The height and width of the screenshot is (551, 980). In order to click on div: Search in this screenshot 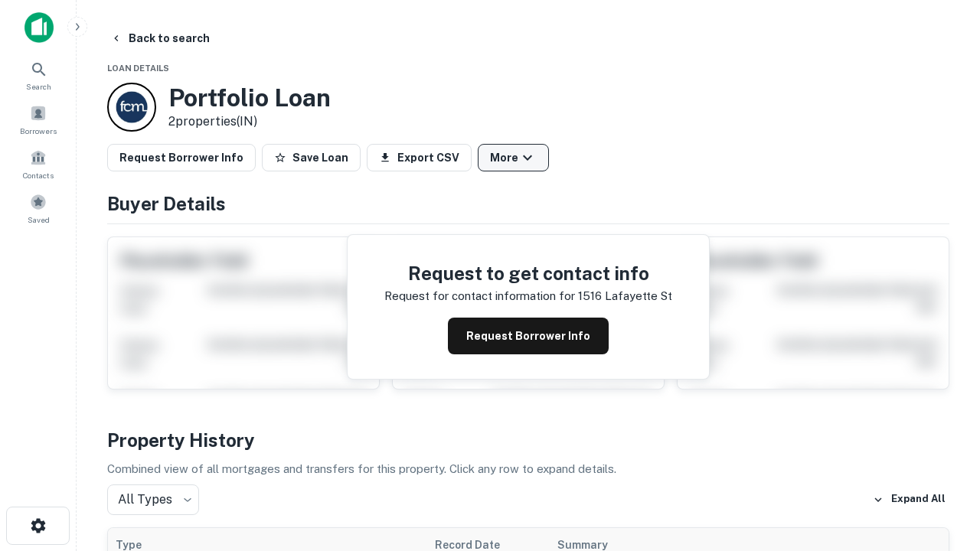, I will do `click(39, 75)`.